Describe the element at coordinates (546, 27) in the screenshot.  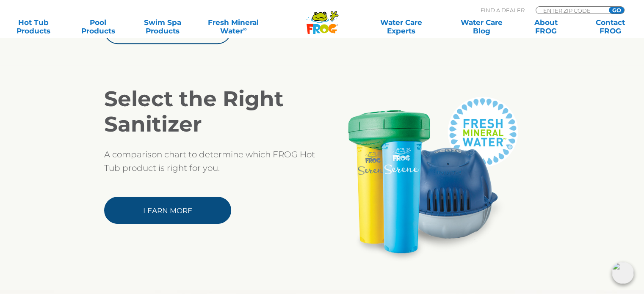
I see `a: AboutFROG` at that location.